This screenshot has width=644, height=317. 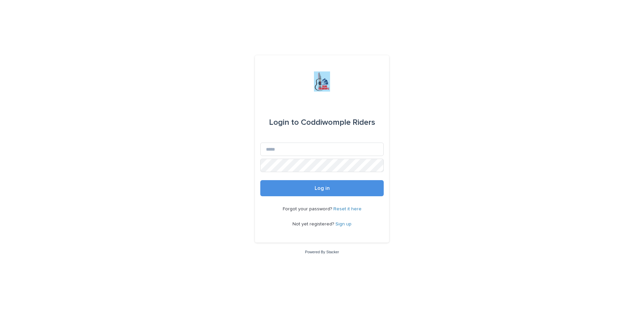 What do you see at coordinates (343, 224) in the screenshot?
I see `a: Sign up` at bounding box center [343, 224].